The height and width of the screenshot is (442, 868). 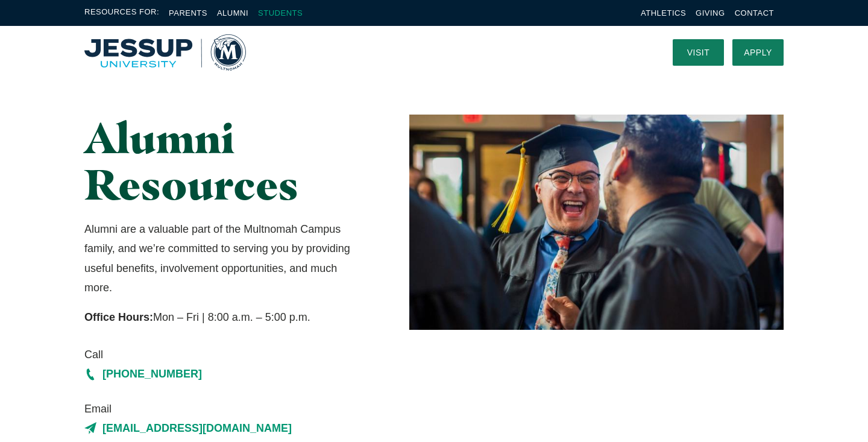 I want to click on img: Two Graduates Laughing, so click(x=597, y=221).